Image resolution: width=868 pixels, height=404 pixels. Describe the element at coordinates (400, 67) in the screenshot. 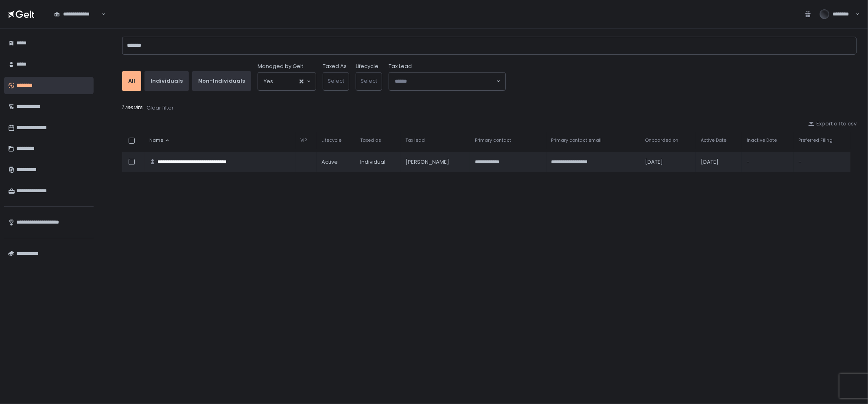

I see `span: Tax Lead` at that location.